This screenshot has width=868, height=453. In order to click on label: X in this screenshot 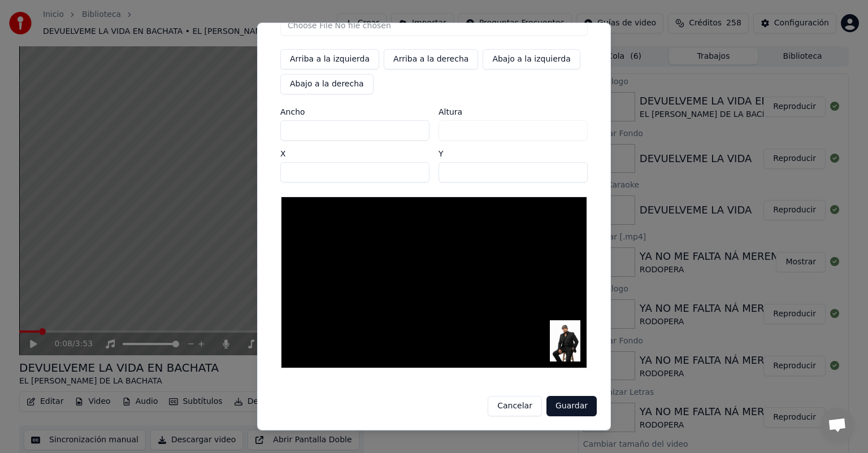, I will do `click(355, 154)`.